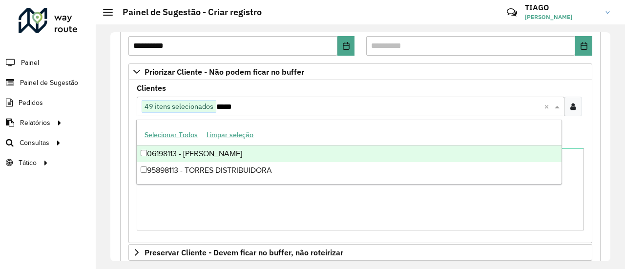 Image resolution: width=625 pixels, height=269 pixels. What do you see at coordinates (244, 252) in the screenshot?
I see `span: Preservar Cliente - Devem ficar no buffer, não roteirizar` at bounding box center [244, 252].